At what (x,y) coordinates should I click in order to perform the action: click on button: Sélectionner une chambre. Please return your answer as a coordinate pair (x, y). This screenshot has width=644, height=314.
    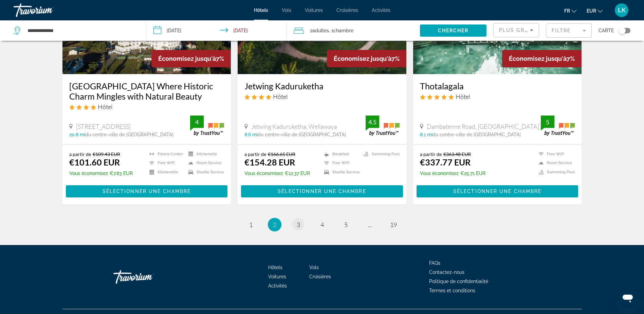
    Looking at the image, I should click on (322, 191).